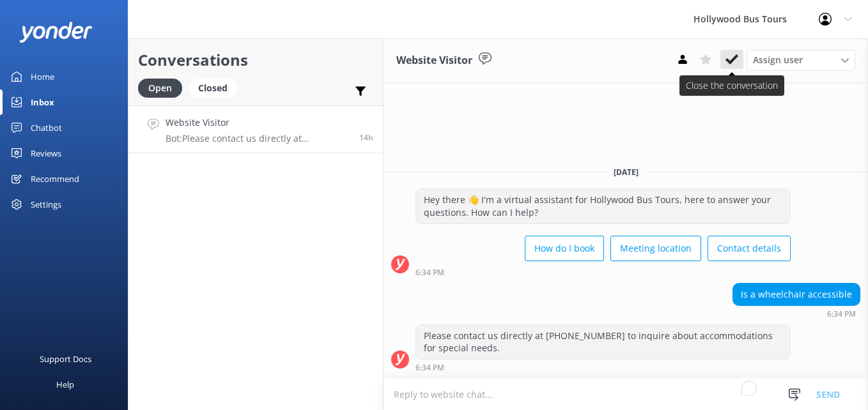 The image size is (868, 410). What do you see at coordinates (46, 128) in the screenshot?
I see `div: Chatbot` at bounding box center [46, 128].